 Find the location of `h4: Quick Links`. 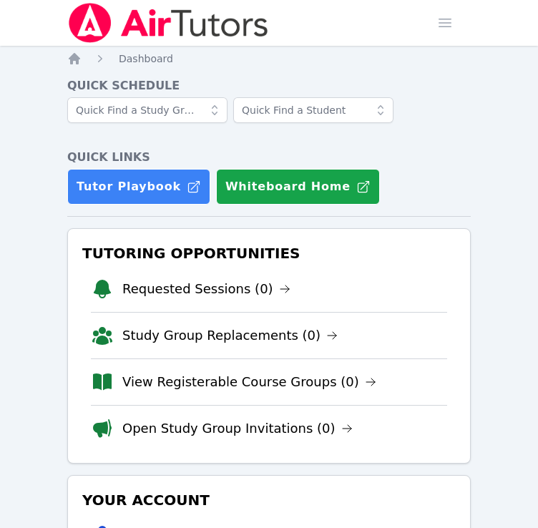

h4: Quick Links is located at coordinates (269, 157).